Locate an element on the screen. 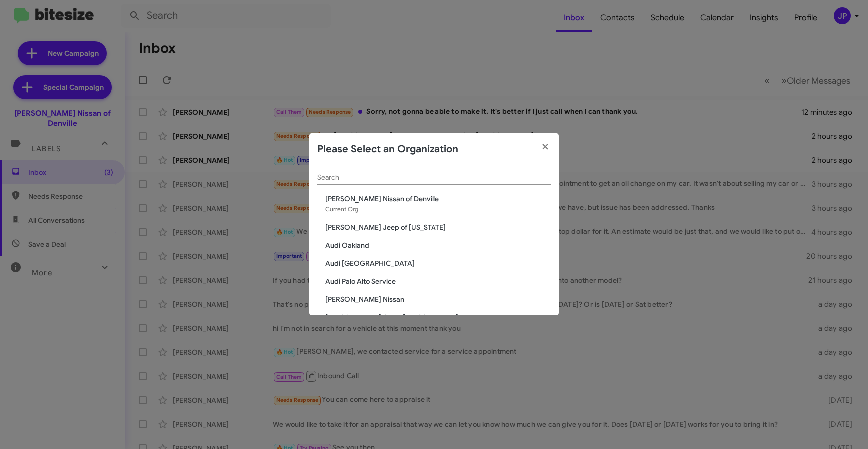  span: Current Org is located at coordinates (342, 209).